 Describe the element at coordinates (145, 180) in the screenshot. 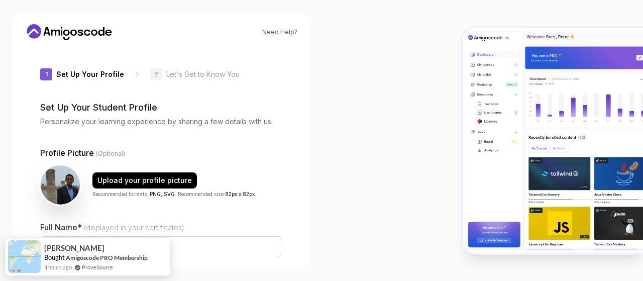

I see `div: Upload your profile picture` at that location.